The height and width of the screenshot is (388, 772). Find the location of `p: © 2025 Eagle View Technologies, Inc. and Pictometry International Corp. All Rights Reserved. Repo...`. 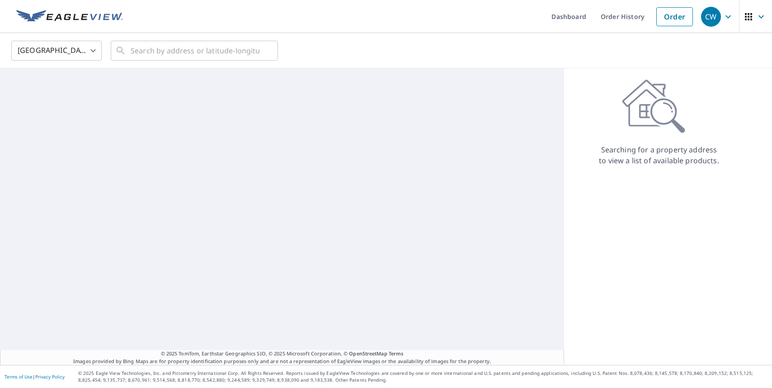

p: © 2025 Eagle View Technologies, Inc. and Pictometry International Corp. All Rights Reserved. Repo... is located at coordinates (423, 376).